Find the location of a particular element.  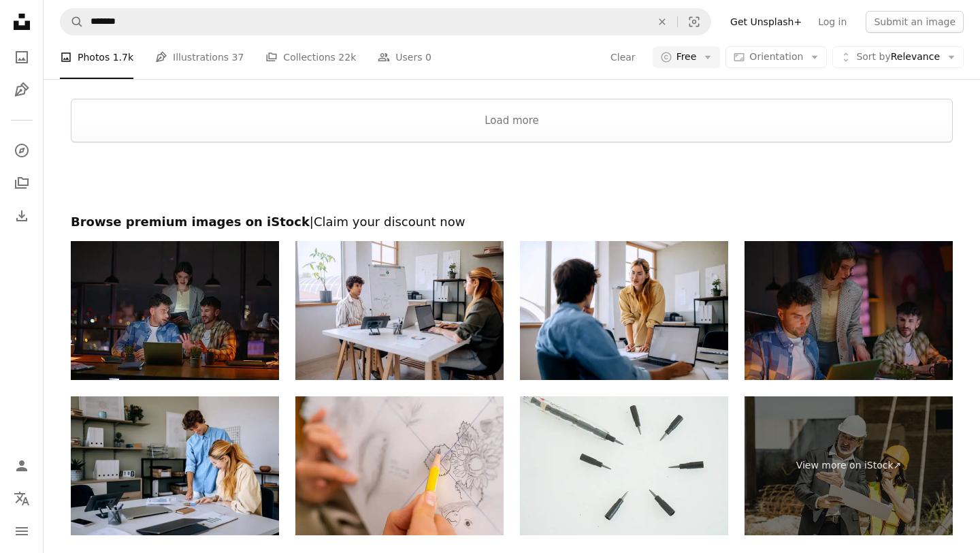

a: Log in / Sign up is located at coordinates (22, 466).